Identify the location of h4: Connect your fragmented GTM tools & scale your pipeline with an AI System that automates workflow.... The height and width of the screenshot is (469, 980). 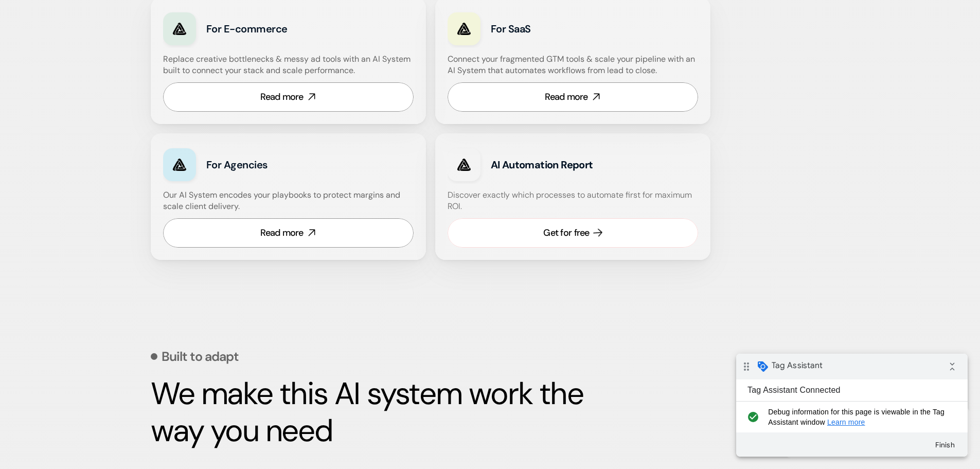
(575, 65).